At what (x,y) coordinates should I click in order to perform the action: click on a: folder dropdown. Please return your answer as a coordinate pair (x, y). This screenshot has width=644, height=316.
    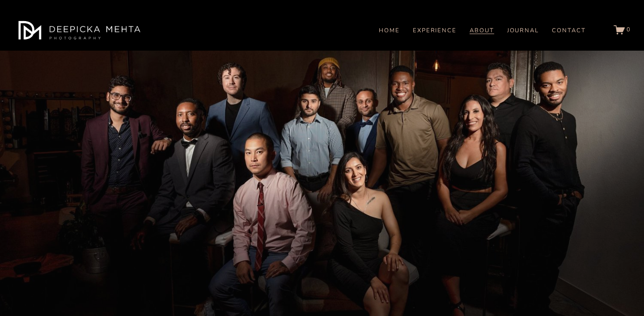
    Looking at the image, I should click on (523, 30).